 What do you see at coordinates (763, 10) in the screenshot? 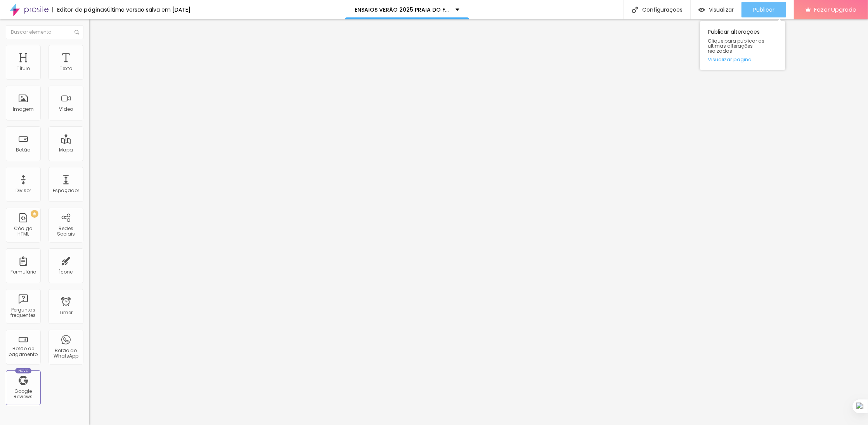
I see `span: Publicar` at bounding box center [763, 10].